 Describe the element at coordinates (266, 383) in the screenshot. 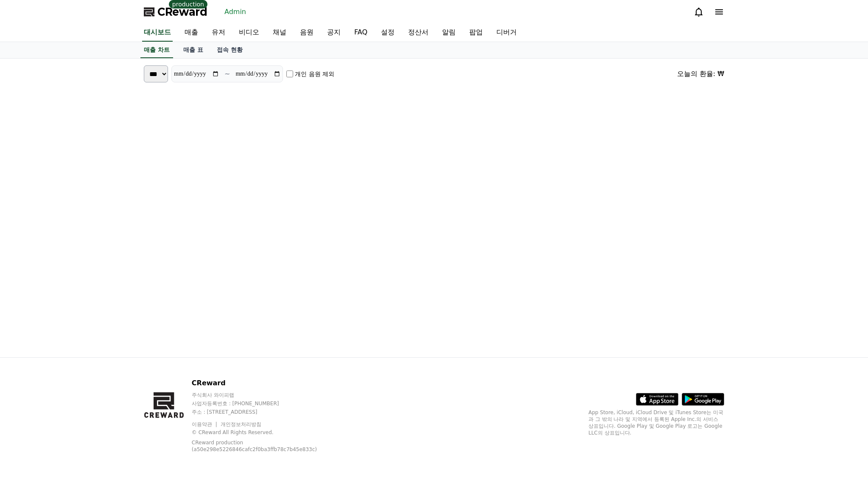

I see `p: CReward` at that location.